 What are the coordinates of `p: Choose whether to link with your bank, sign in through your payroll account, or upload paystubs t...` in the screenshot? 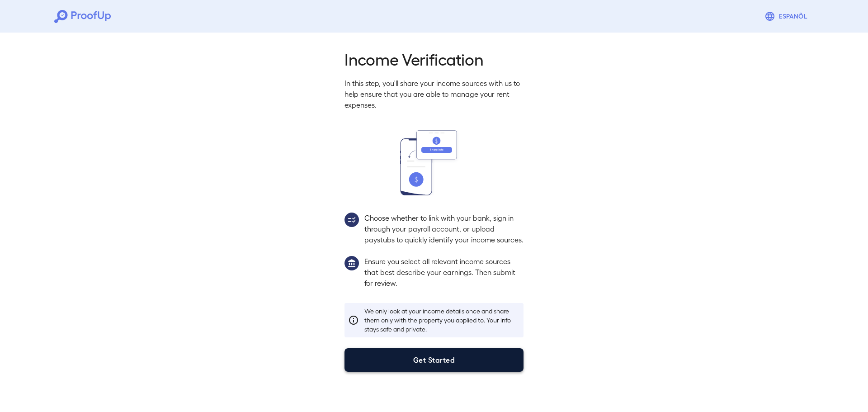 It's located at (444, 229).